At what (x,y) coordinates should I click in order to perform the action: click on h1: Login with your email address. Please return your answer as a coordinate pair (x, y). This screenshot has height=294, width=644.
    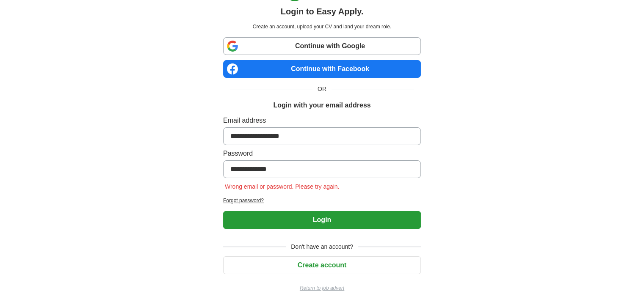
    Looking at the image, I should click on (322, 105).